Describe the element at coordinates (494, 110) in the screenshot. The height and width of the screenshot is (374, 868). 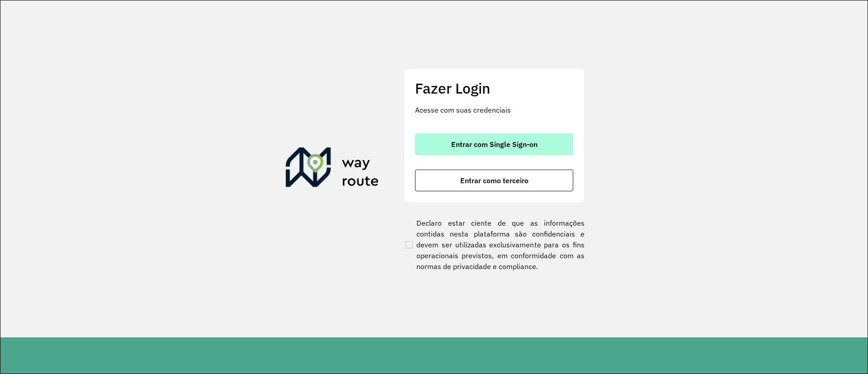
I see `p: Acesse com suas credenciais` at that location.